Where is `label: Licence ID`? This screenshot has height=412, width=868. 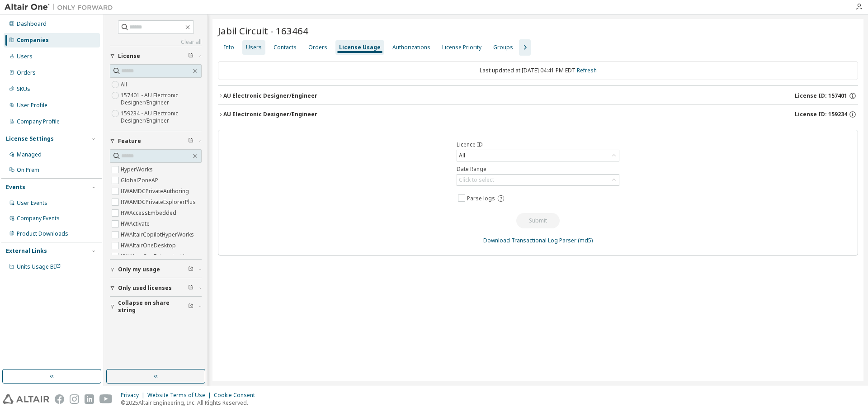
label: Licence ID is located at coordinates (538, 145).